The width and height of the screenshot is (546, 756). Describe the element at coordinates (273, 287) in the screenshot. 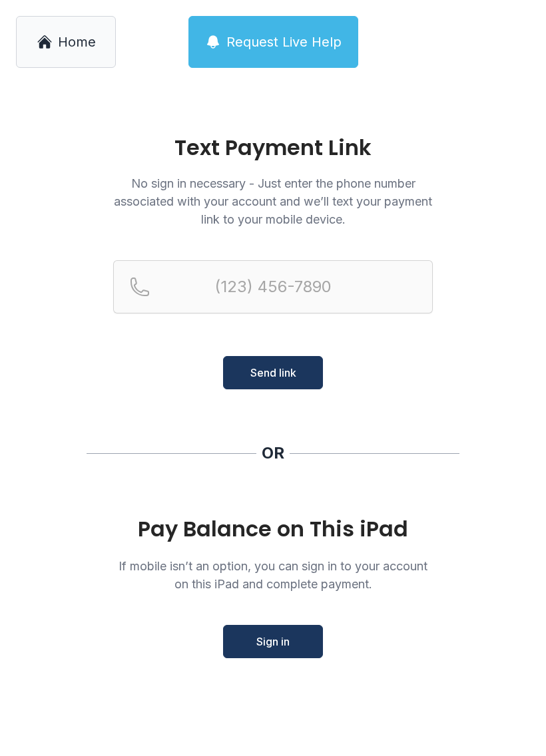

I see `input: Reservation phone number` at that location.